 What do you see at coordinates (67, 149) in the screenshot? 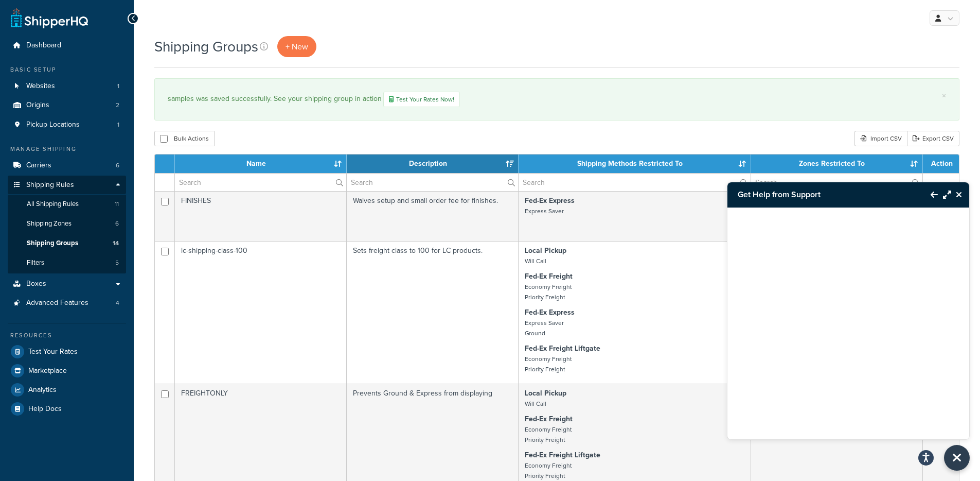
I see `div: Manage Shipping` at bounding box center [67, 149].